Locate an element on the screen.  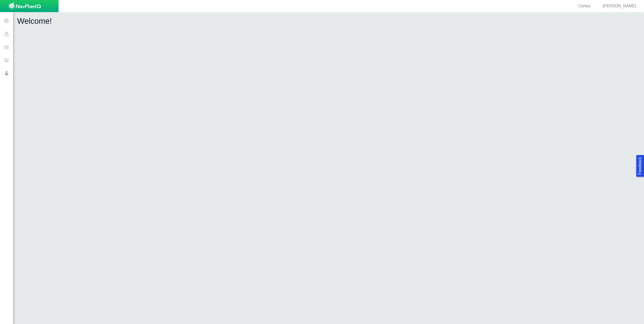
button: Feedback is located at coordinates (640, 166).